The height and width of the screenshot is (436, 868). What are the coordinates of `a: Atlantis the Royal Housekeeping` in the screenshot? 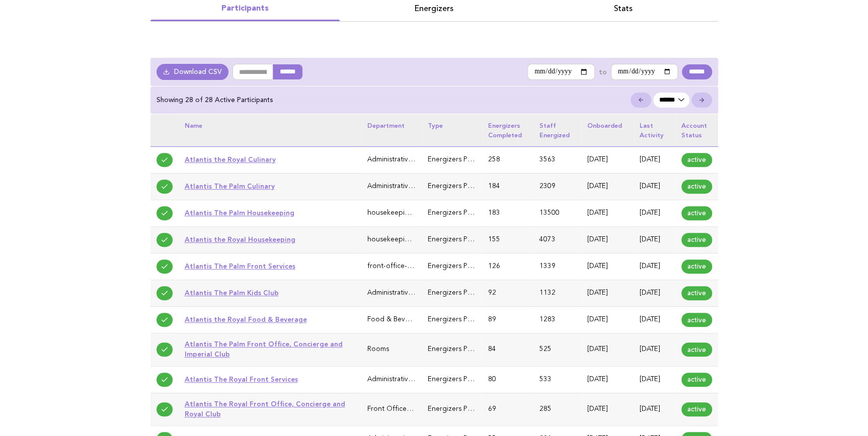 It's located at (240, 239).